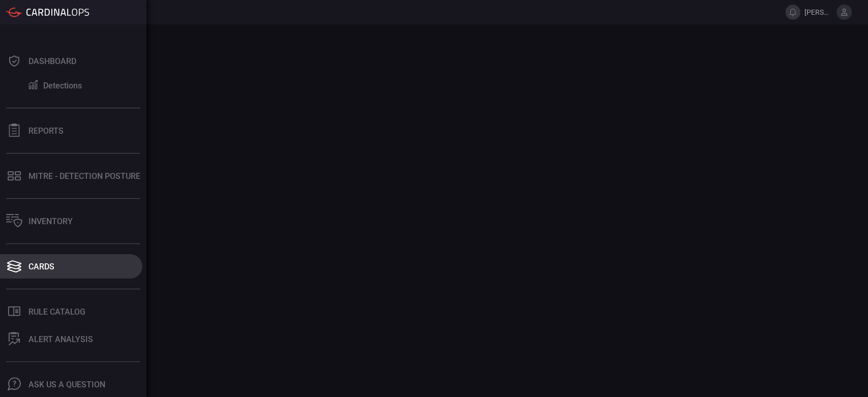  I want to click on div: Cards, so click(41, 267).